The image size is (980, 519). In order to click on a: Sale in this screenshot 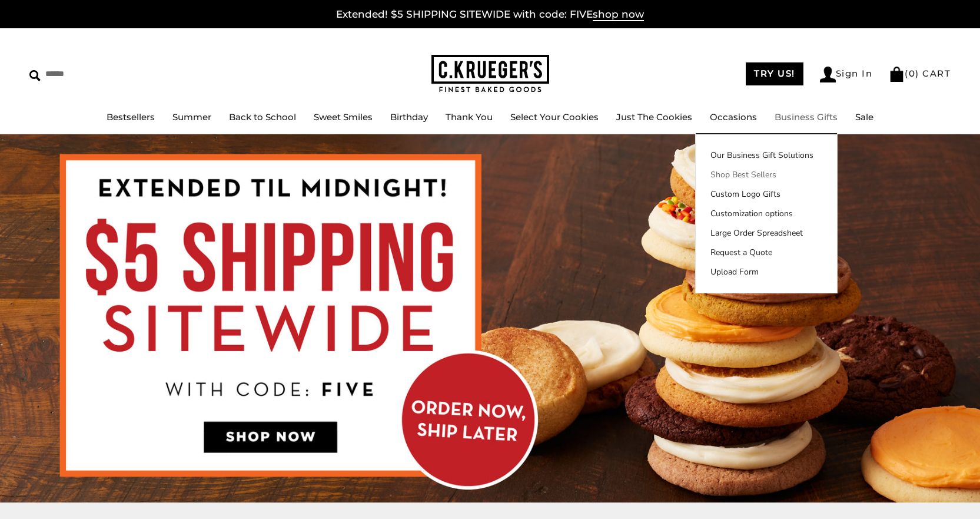, I will do `click(864, 117)`.